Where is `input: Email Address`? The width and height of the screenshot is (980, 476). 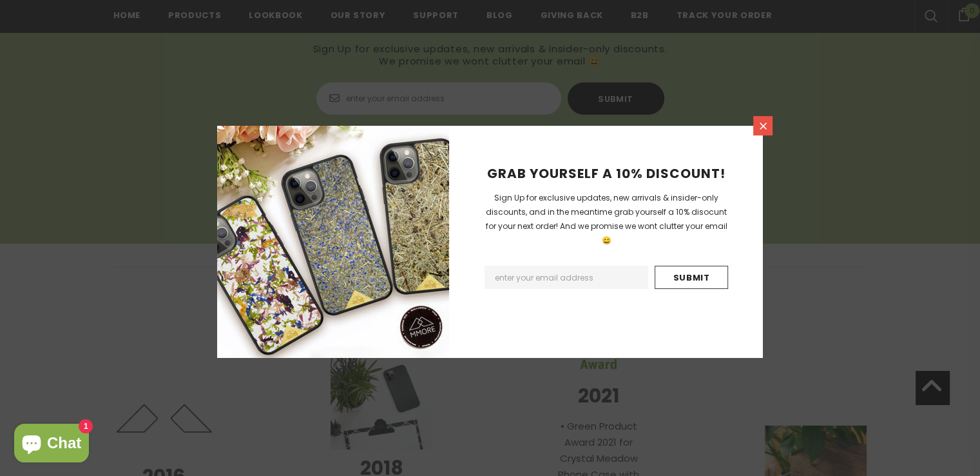 input: Email Address is located at coordinates (567, 277).